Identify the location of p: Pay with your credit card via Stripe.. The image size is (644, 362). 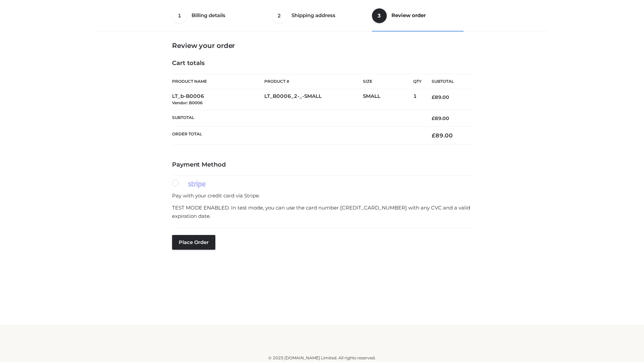
(322, 196).